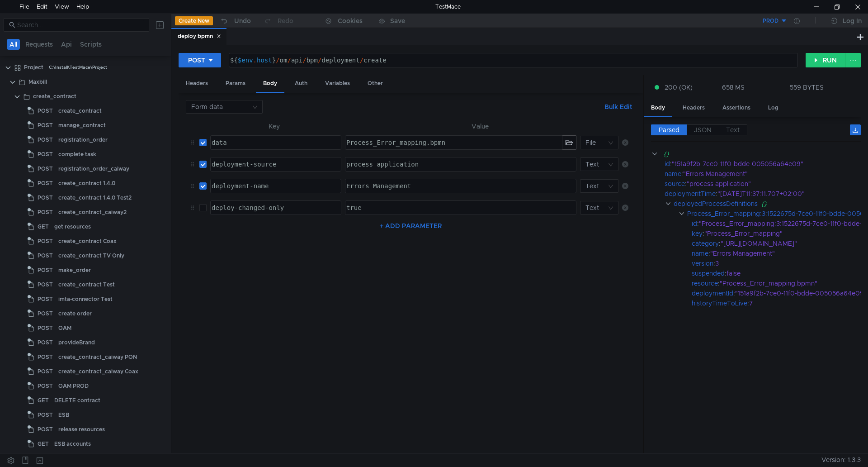 The image size is (868, 467). What do you see at coordinates (773, 108) in the screenshot?
I see `div: Log` at bounding box center [773, 108].